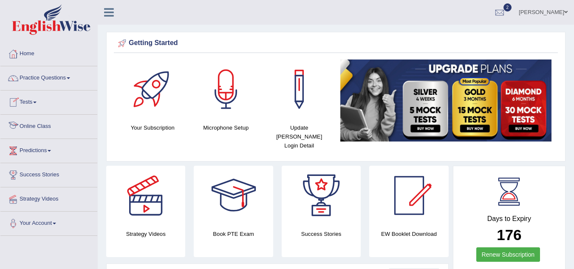 Image resolution: width=574 pixels, height=269 pixels. Describe the element at coordinates (49, 198) in the screenshot. I see `a: Strategy Videos` at that location.